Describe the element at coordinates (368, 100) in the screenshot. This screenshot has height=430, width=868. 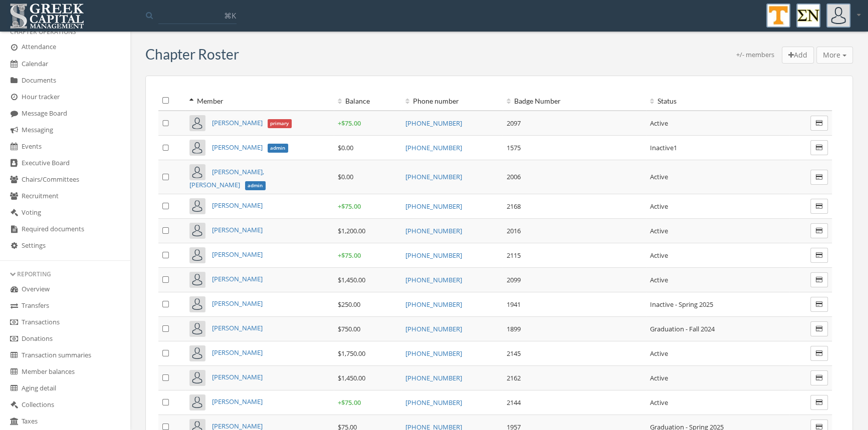
I see `th: Balance` at that location.